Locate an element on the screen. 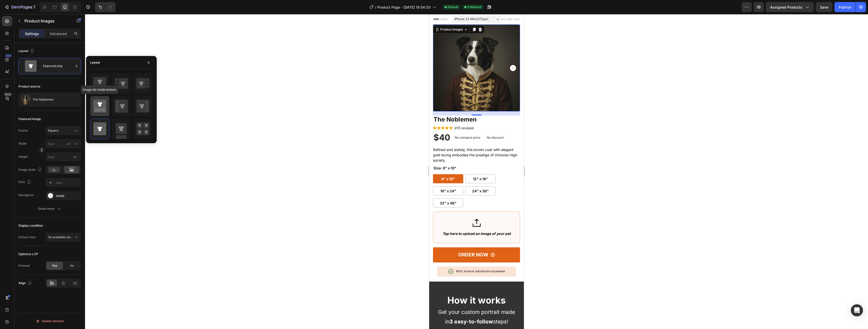 This screenshot has height=329, width=868. button: Show more is located at coordinates (49, 209).